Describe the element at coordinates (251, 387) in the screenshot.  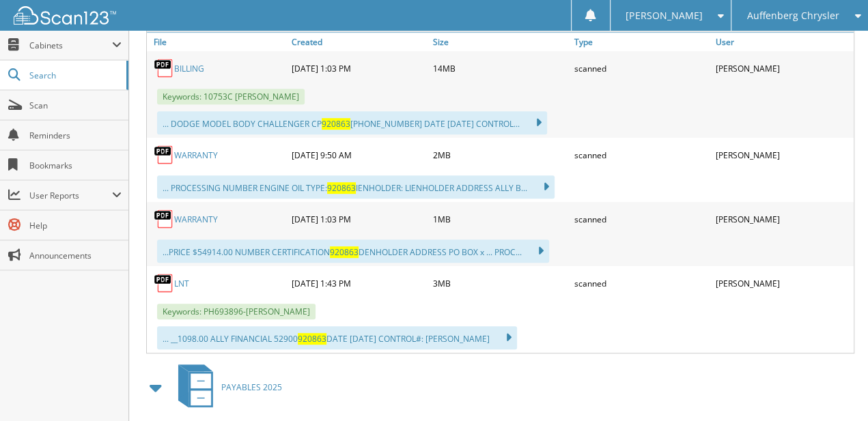
I see `span: PAYABLES 2025` at that location.